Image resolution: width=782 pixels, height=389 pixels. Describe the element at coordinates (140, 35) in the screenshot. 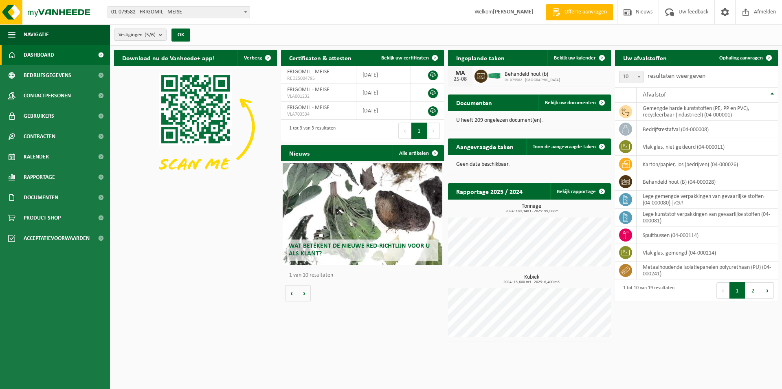

I see `button: Vestigingen(5/6)` at that location.